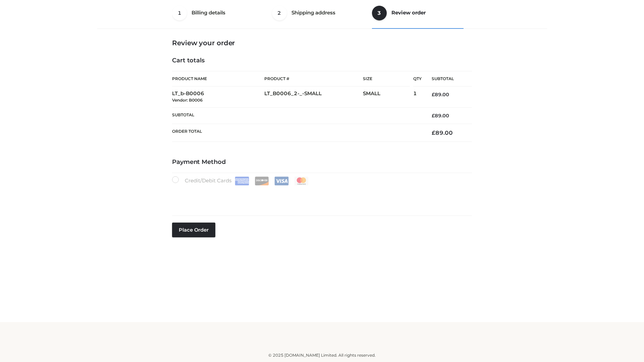  I want to click on h3: Review your order, so click(322, 43).